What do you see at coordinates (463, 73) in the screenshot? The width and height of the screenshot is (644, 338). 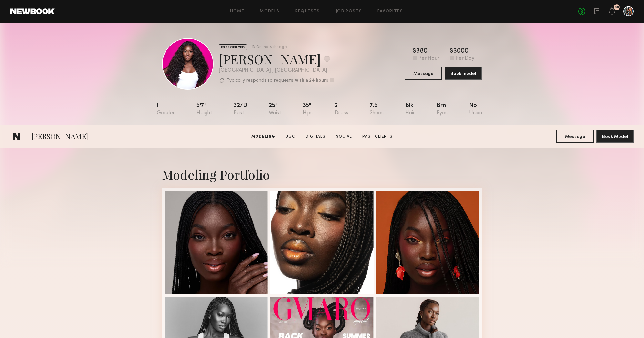 I see `button: Book model` at bounding box center [463, 73].